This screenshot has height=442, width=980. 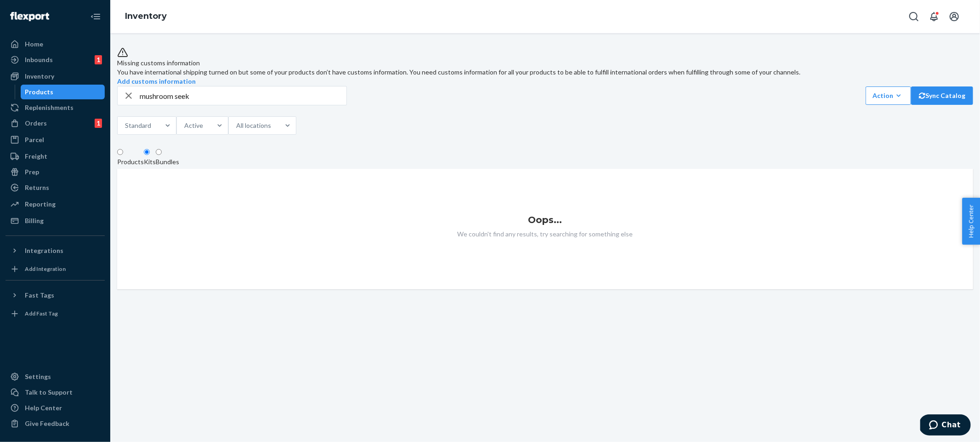 I want to click on div: Inbounds, so click(x=39, y=60).